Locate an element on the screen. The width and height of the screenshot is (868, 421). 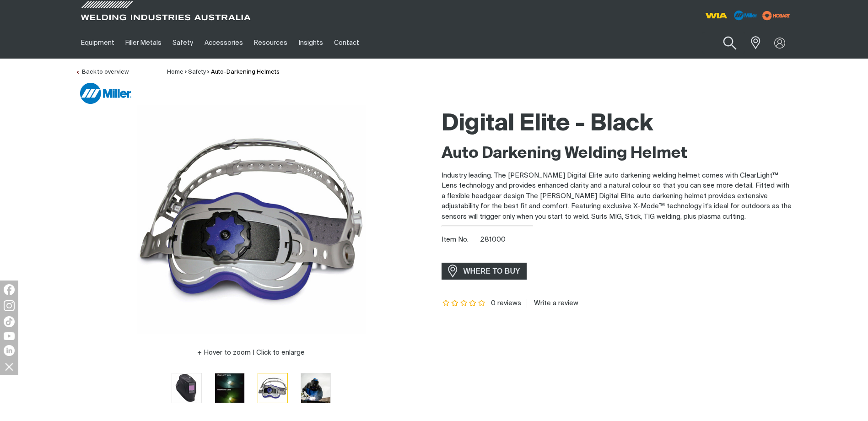
button: Search products is located at coordinates (730, 43).